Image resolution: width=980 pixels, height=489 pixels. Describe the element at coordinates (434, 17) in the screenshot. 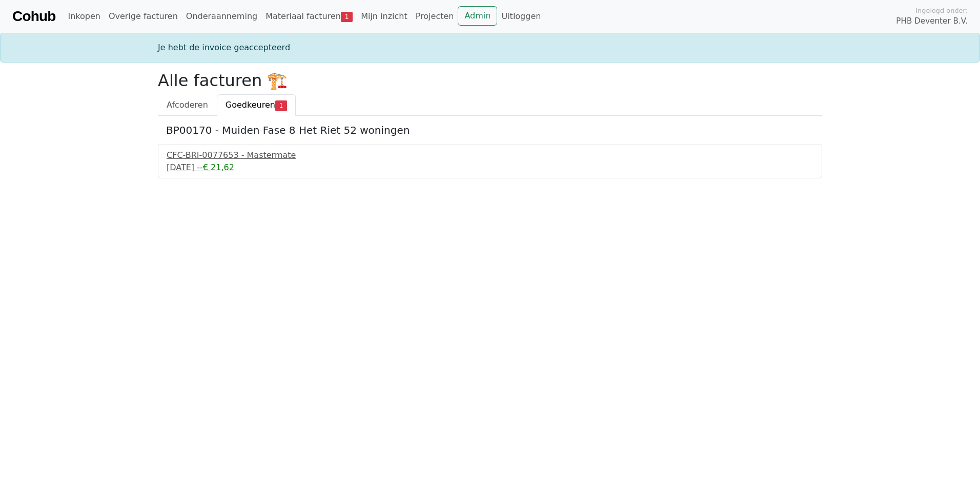

I see `a: Projecten` at that location.